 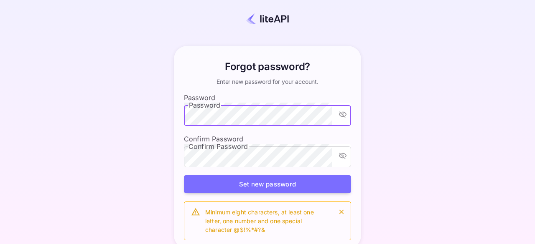 I want to click on div: Minimum eight characters, at least one letter, one number and one special character @$!%*#?&, so click(x=267, y=221).